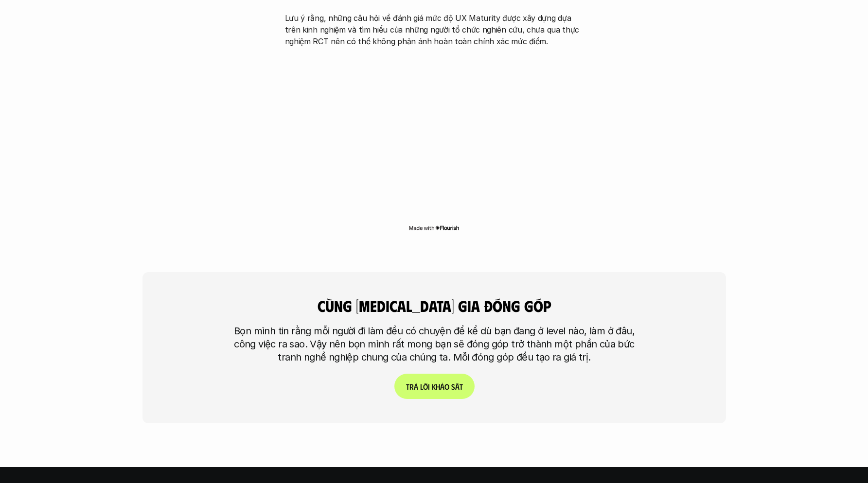  Describe the element at coordinates (456, 387) in the screenshot. I see `span: á` at that location.